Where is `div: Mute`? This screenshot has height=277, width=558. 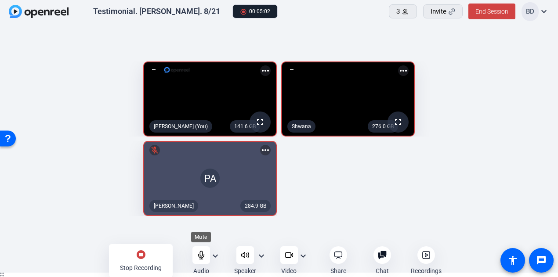 div: Mute is located at coordinates (201, 237).